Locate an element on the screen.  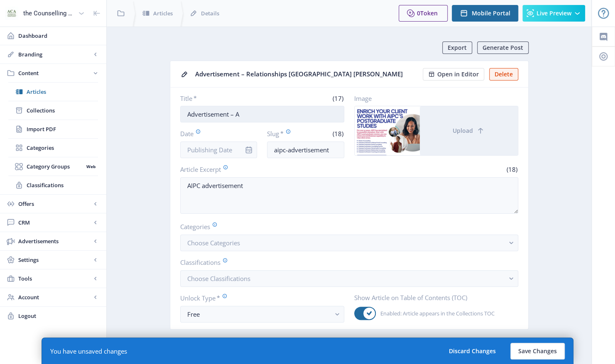
span: Offers is located at coordinates (55, 204).